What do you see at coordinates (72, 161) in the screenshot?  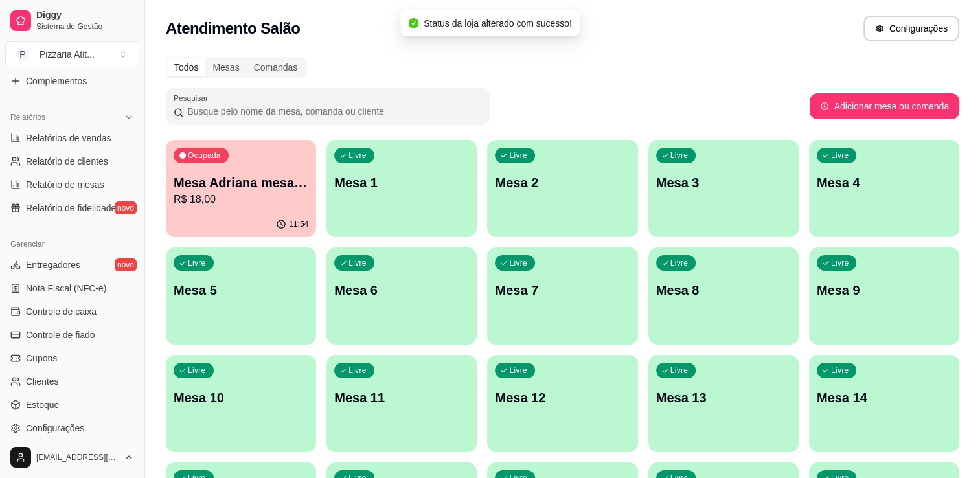 I see `a: Relatório de clientes` at bounding box center [72, 161].